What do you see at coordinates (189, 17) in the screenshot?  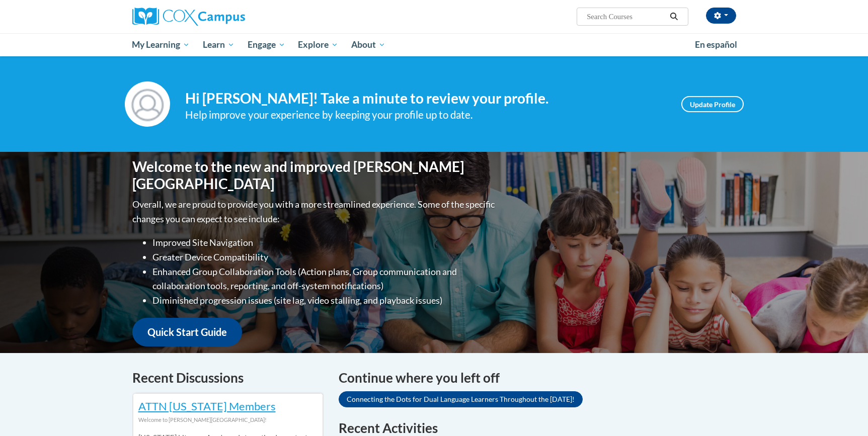 I see `img: Cox Campus` at bounding box center [189, 17].